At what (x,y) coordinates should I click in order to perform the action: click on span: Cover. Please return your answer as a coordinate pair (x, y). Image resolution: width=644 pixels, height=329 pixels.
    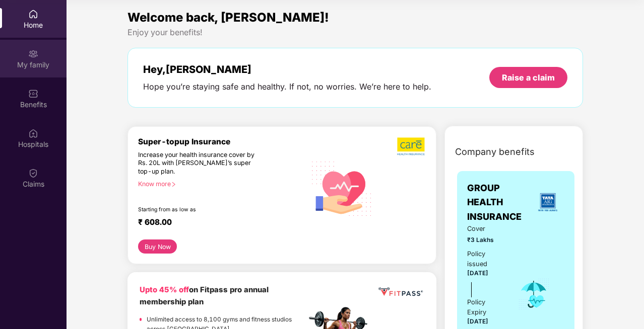
    Looking at the image, I should click on (485, 229).